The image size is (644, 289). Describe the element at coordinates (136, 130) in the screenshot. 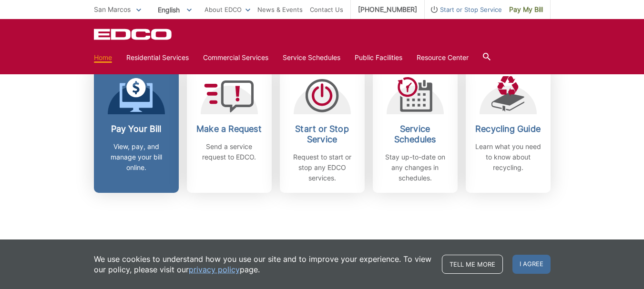

I see `a: Pay Your Bill View, pay, and manage your bill online.` at that location.